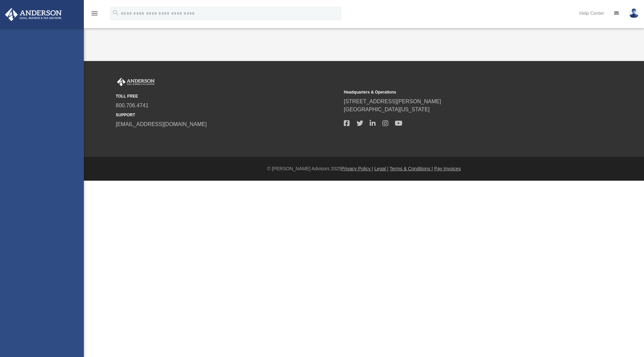  I want to click on i: search, so click(116, 13).